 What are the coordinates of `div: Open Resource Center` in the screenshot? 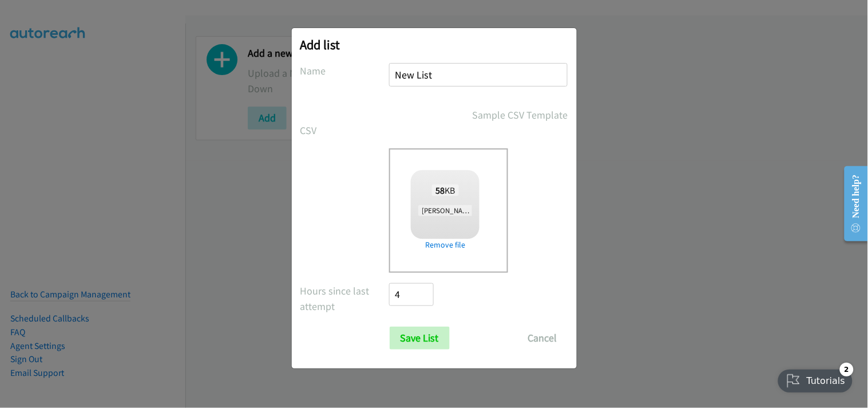 It's located at (20, 45).